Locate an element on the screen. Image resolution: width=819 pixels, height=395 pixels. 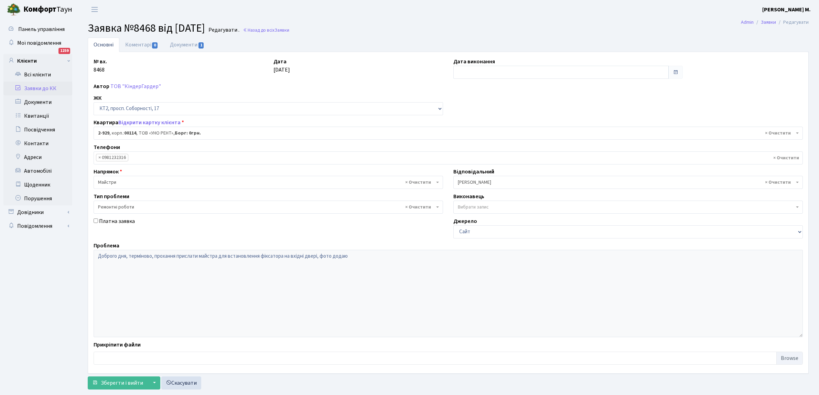
textarea: Доброго дня, терміново, прохання прислати майстра для встановлення фіксатора на вхідні двері, фот... is located at coordinates (448, 293).